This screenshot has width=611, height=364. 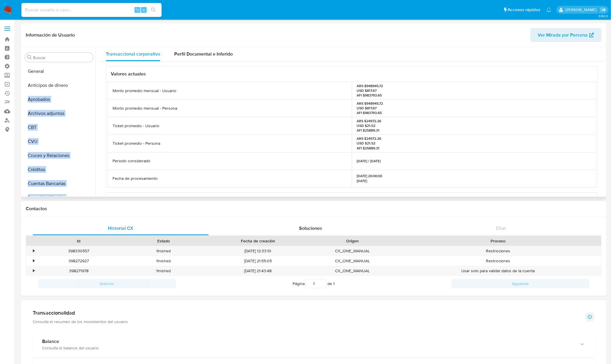 I want to click on button: CVU, so click(x=59, y=142).